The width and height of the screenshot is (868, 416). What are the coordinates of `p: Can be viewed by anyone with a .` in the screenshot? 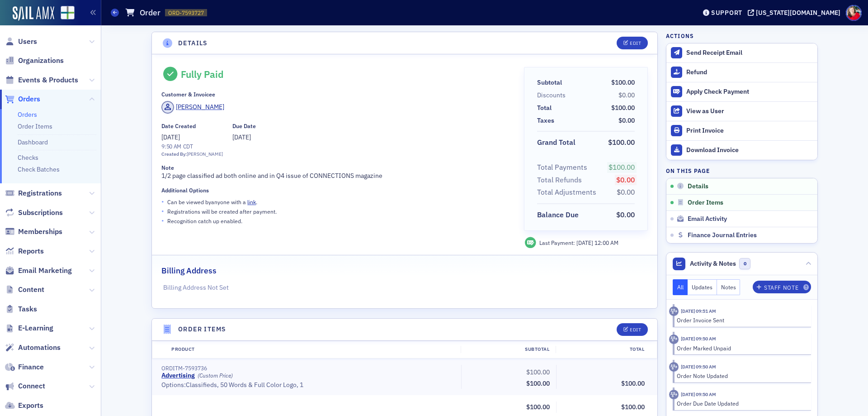 It's located at (212, 202).